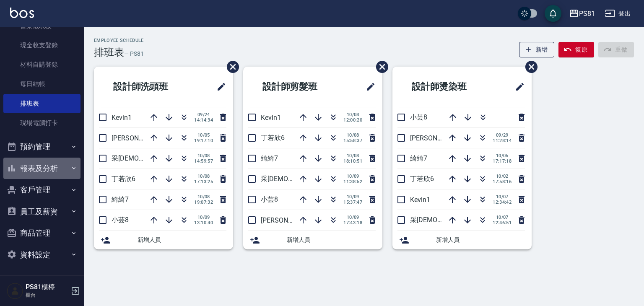 Image resolution: width=644 pixels, height=306 pixels. I want to click on span: 11:28:14, so click(502, 140).